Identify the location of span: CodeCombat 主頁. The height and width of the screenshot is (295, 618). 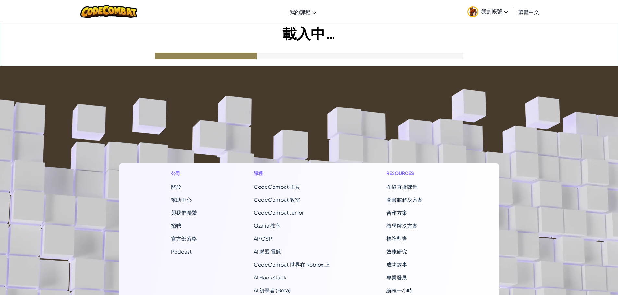
(277, 187).